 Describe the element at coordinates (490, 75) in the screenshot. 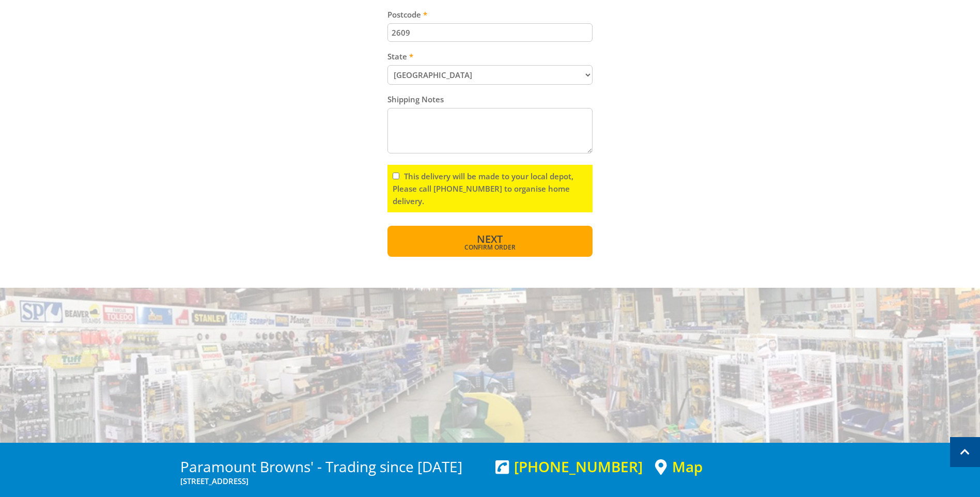

I see `select: Please select your state.` at that location.